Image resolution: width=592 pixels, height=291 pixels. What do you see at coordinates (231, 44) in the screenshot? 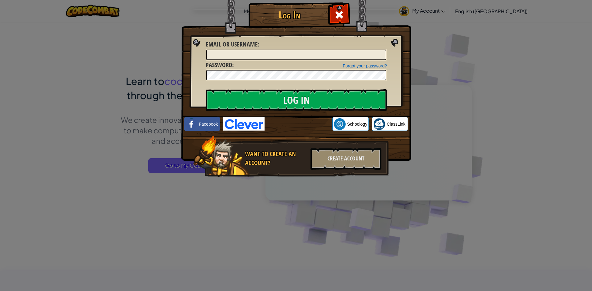
I see `span: Email or Username` at bounding box center [231, 44].